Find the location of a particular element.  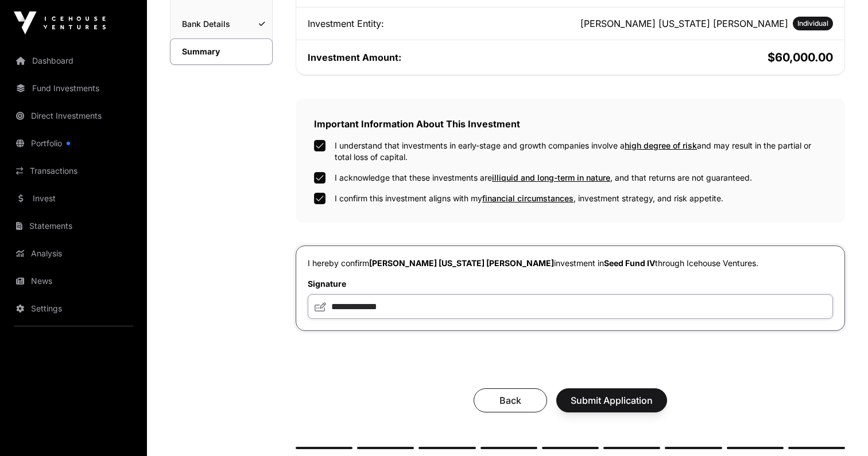

p: I hereby confirm investment in through Icehouse Ventures. is located at coordinates (570, 263).